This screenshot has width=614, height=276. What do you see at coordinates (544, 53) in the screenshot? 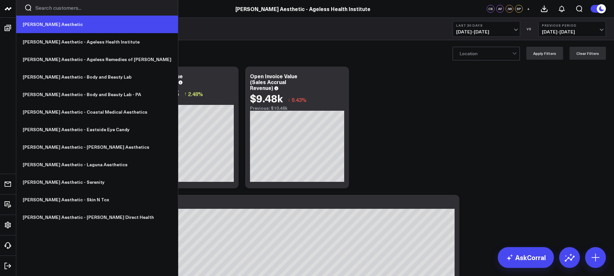
I see `button: Apply Filters` at bounding box center [544, 53].